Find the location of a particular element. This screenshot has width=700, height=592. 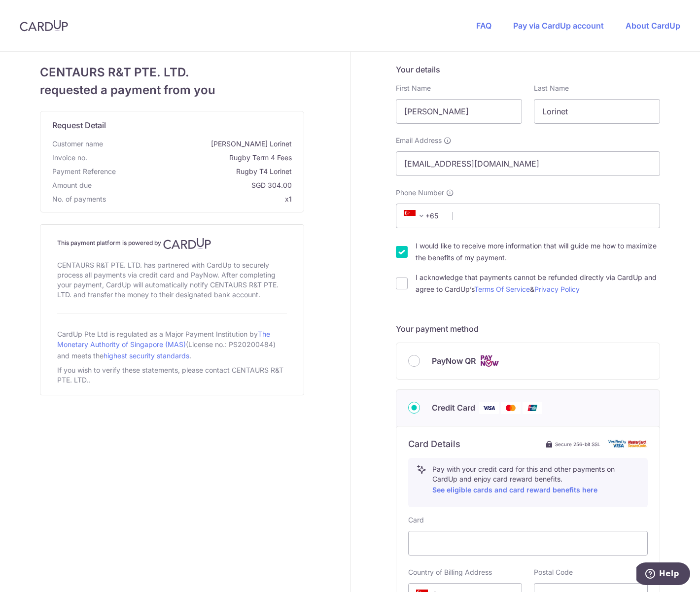

a: highest security standards is located at coordinates (147, 355).